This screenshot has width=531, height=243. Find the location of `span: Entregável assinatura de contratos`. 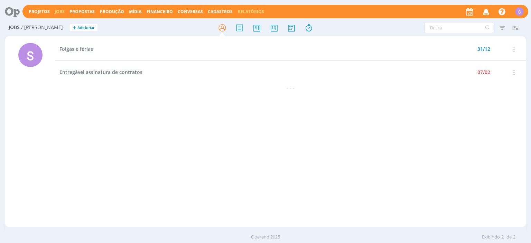

span: Entregável assinatura de contratos is located at coordinates (101, 72).